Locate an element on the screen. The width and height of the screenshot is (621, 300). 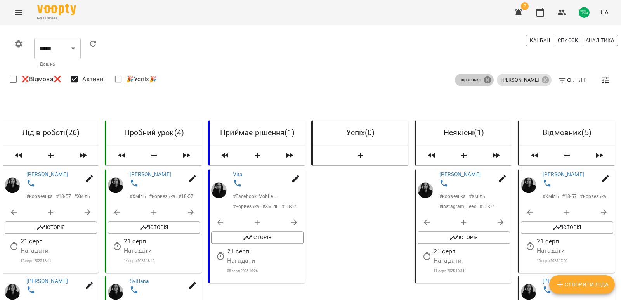
p: 08 серп 2025 10:26 is located at coordinates (265, 271).